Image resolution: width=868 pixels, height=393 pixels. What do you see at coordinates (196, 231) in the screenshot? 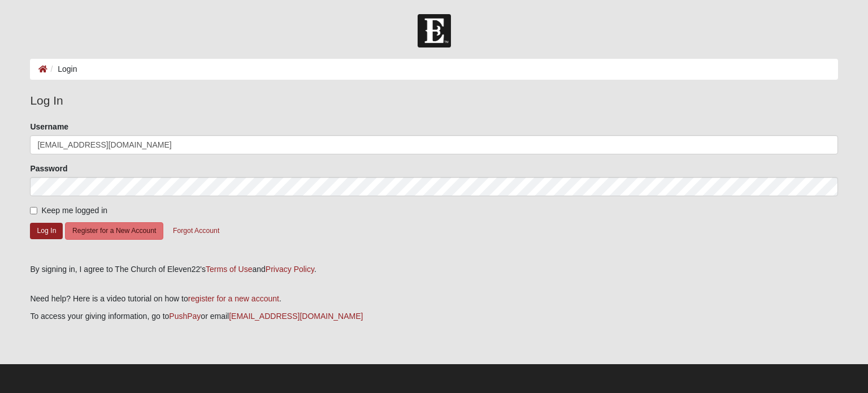
I see `button: Forgot Account` at bounding box center [196, 231].